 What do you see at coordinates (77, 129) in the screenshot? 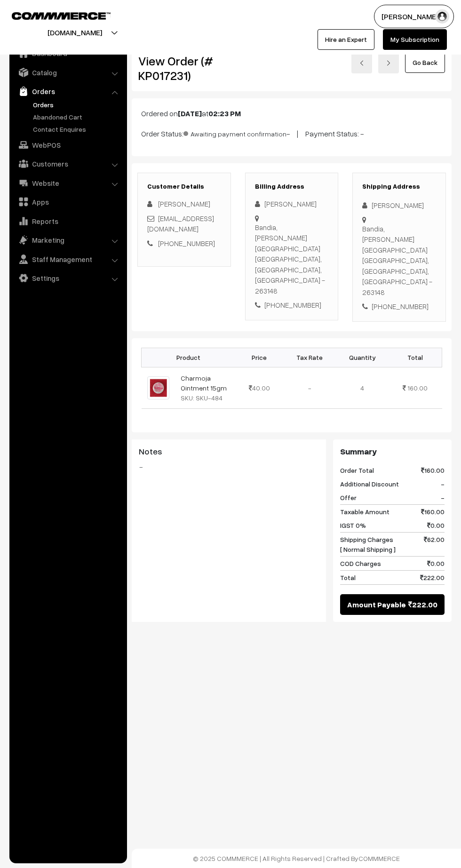
I see `a: Contact Enquires` at bounding box center [77, 129].